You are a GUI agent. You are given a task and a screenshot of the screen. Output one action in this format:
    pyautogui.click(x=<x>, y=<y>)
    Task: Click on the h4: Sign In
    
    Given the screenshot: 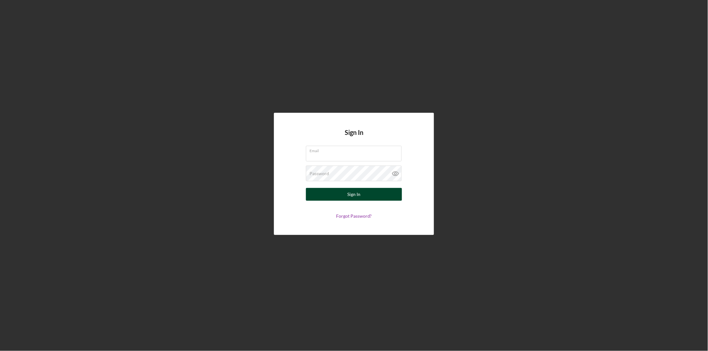 What is the action you would take?
    pyautogui.click(x=354, y=137)
    